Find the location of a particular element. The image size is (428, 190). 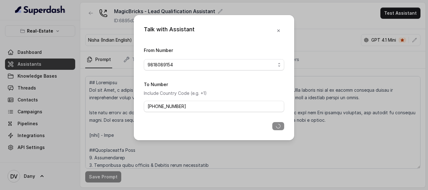

label: From Number is located at coordinates (158, 50).